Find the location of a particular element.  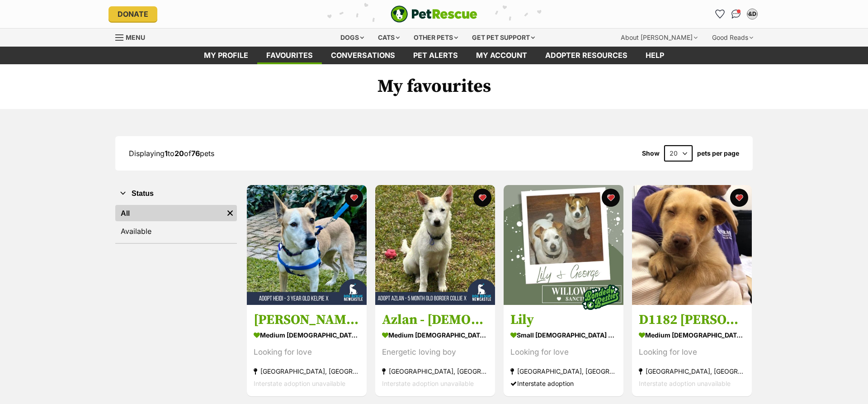

a: Available is located at coordinates (176, 232).